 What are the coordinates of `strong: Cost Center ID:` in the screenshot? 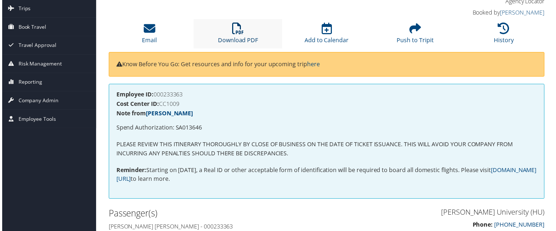 It's located at (136, 104).